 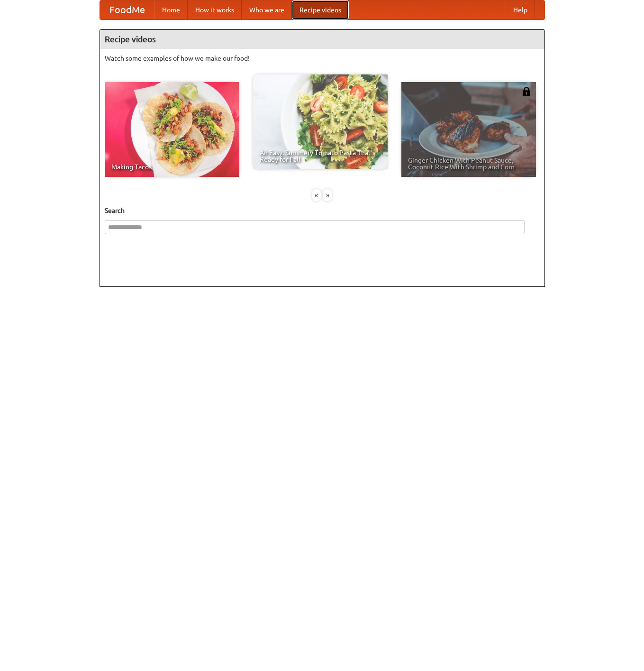 What do you see at coordinates (527, 92) in the screenshot?
I see `img: 483408.png` at bounding box center [527, 92].